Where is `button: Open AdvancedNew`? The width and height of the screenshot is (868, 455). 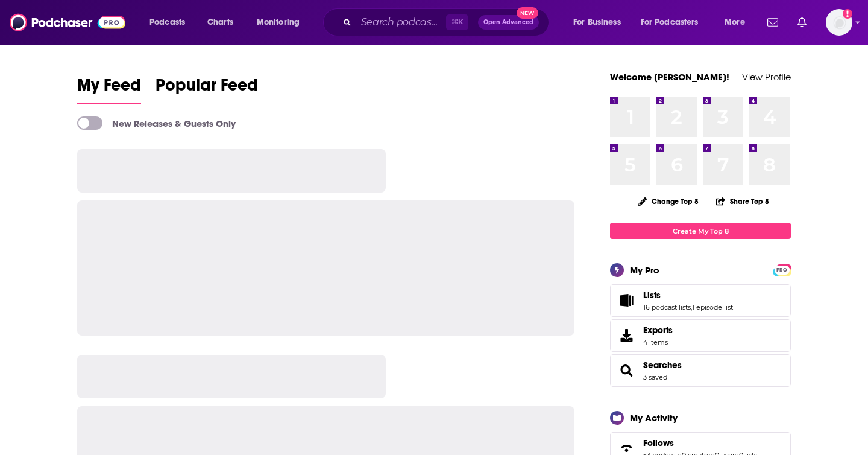 button: Open AdvancedNew is located at coordinates (508, 22).